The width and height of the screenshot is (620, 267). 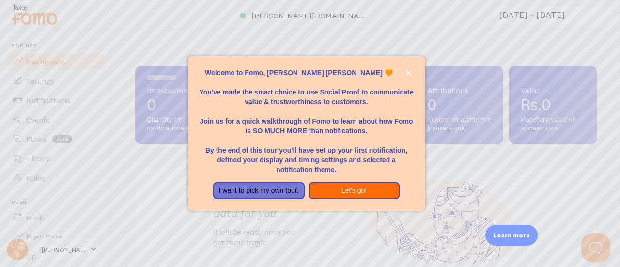 What do you see at coordinates (259, 191) in the screenshot?
I see `button: I want to pick my own tour.` at bounding box center [259, 191].